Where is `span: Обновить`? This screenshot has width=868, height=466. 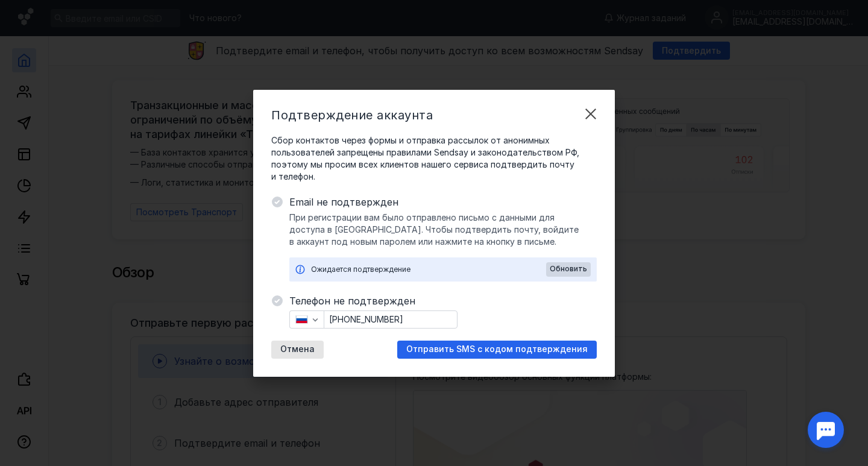 span: Обновить is located at coordinates (569, 269).